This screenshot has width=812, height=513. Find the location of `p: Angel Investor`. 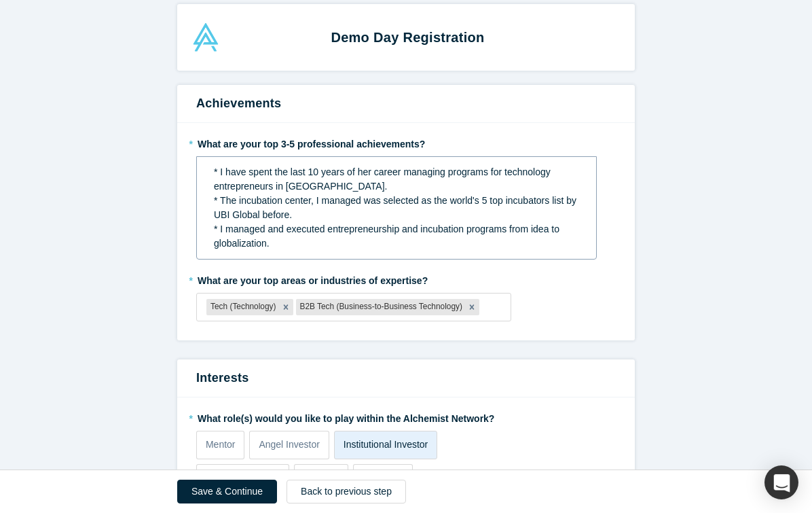

p: Angel Investor is located at coordinates (289, 444).